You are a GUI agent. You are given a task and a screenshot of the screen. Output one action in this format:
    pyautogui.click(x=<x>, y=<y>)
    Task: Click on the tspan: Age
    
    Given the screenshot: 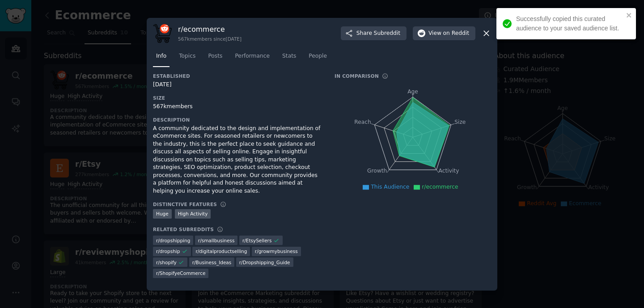 What is the action you would take?
    pyautogui.click(x=412, y=91)
    